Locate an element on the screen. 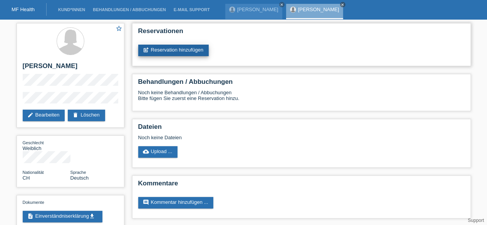  span: Geschlecht is located at coordinates (33, 143).